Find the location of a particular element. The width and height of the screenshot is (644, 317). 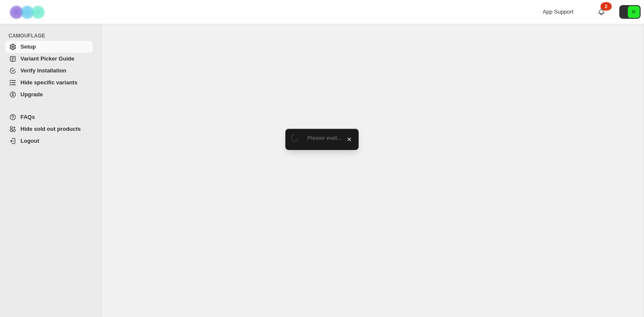

a: 2 is located at coordinates (601, 12).